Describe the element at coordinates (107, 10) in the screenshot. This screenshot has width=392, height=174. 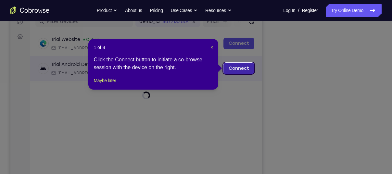
I see `button: Product` at that location.